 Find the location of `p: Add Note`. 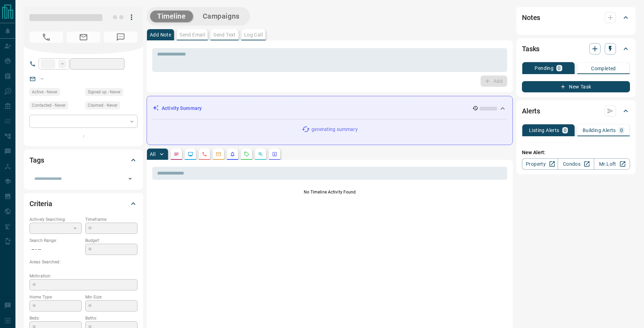

p: Add Note is located at coordinates (161, 35).